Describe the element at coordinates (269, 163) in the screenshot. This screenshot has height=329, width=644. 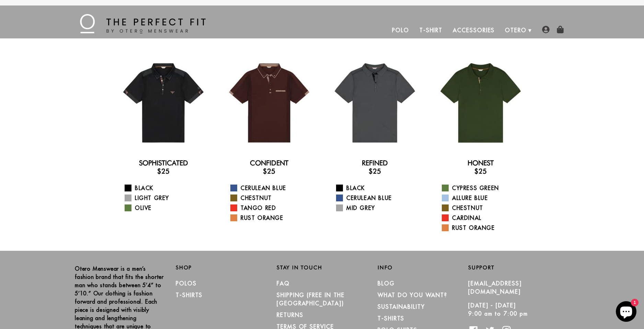
I see `a: Confident` at that location.